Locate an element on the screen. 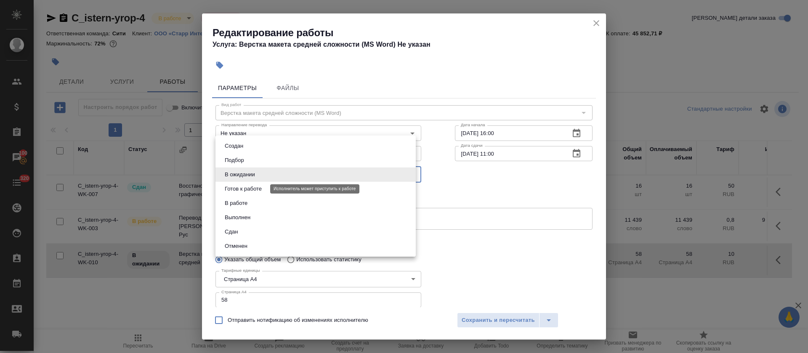  button: Выполнен is located at coordinates (237, 218).